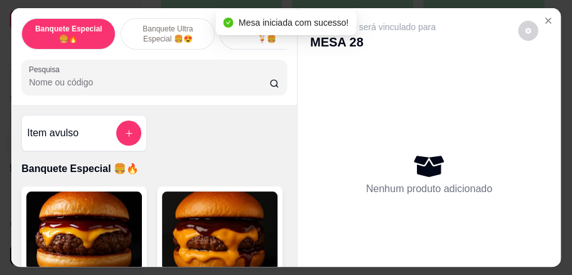  I want to click on span: Mesa iniciada com sucesso!, so click(293, 23).